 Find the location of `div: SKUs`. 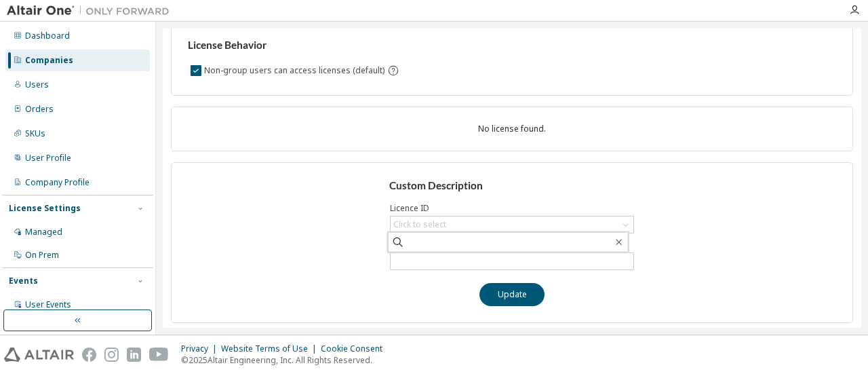

div: SKUs is located at coordinates (35, 134).